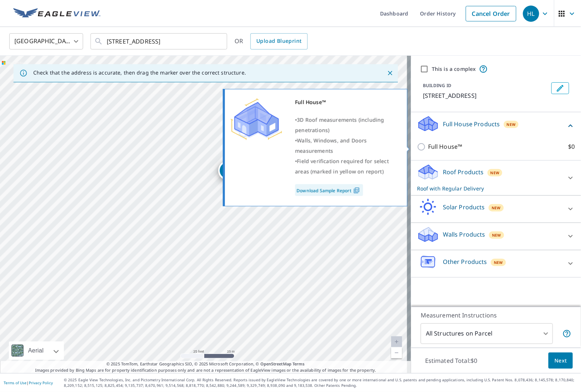 The width and height of the screenshot is (581, 392). What do you see at coordinates (496, 178) in the screenshot?
I see `div: Roof ProductsNewRoof with Regular Delivery` at bounding box center [496, 178].